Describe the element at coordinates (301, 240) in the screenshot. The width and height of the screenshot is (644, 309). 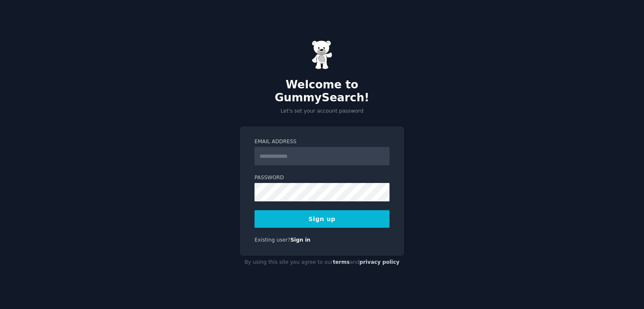
I see `a: Sign in` at that location.